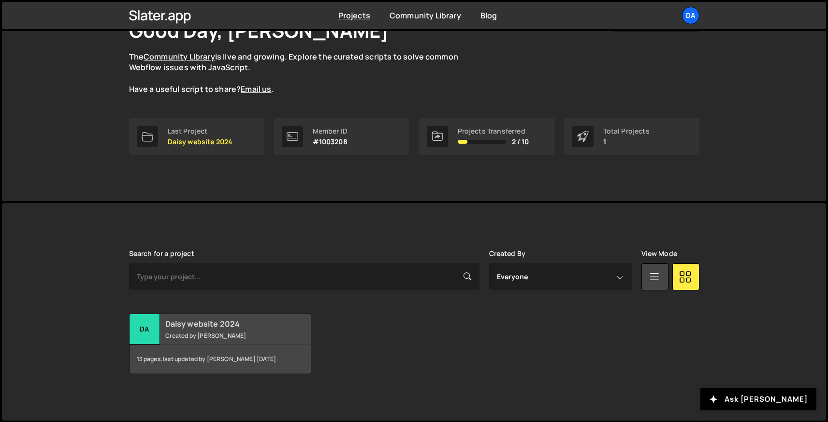  I want to click on input: Type your project..., so click(304, 277).